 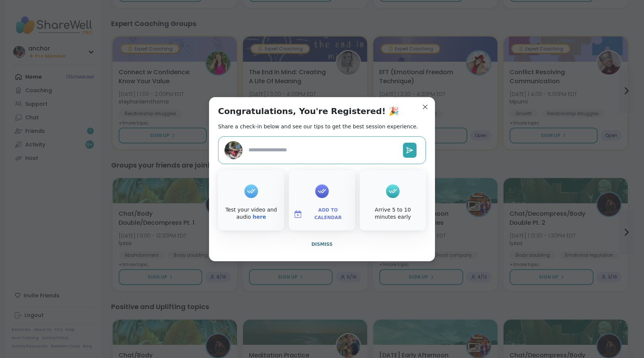 I want to click on img: anchor, so click(x=234, y=150).